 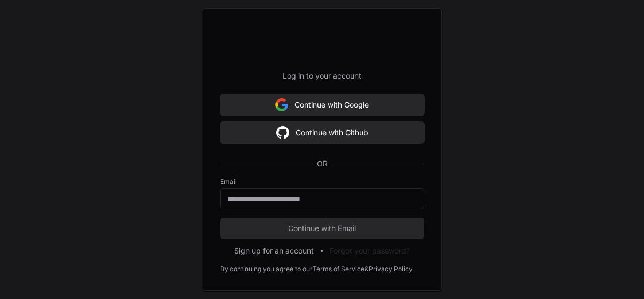 What do you see at coordinates (322, 163) in the screenshot?
I see `span: OR` at bounding box center [322, 163].